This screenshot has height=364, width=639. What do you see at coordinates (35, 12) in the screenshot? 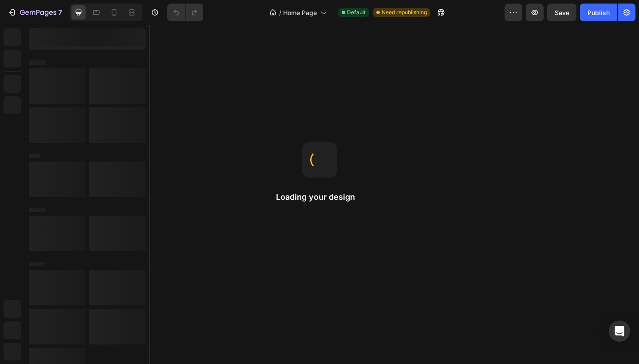
I see `button: 7` at bounding box center [35, 12].